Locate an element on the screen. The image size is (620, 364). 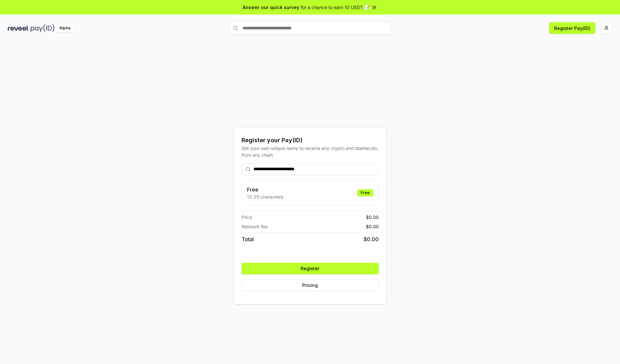
p: 13-25 characters is located at coordinates (265, 197).